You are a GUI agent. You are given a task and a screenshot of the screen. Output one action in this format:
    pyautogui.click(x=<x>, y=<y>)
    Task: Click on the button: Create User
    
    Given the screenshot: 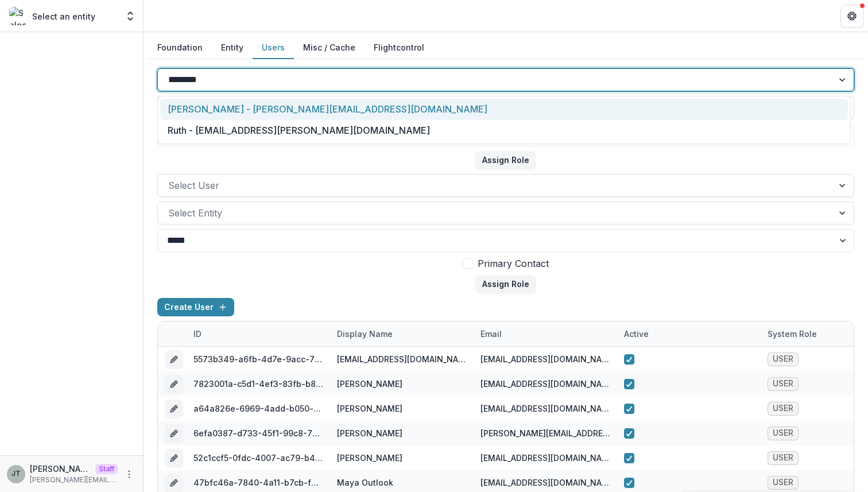 What is the action you would take?
    pyautogui.click(x=196, y=307)
    